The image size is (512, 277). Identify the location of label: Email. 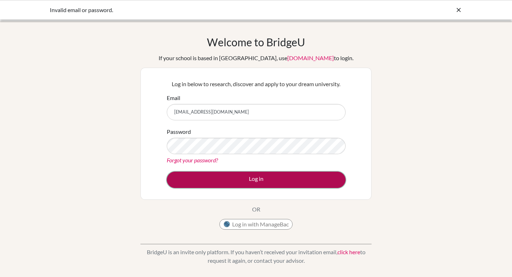
(173, 98).